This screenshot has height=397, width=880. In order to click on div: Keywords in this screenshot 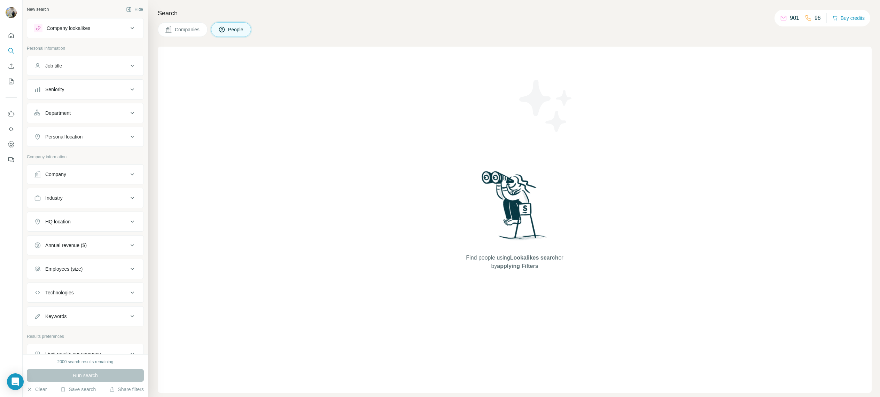, I will do `click(56, 317)`.